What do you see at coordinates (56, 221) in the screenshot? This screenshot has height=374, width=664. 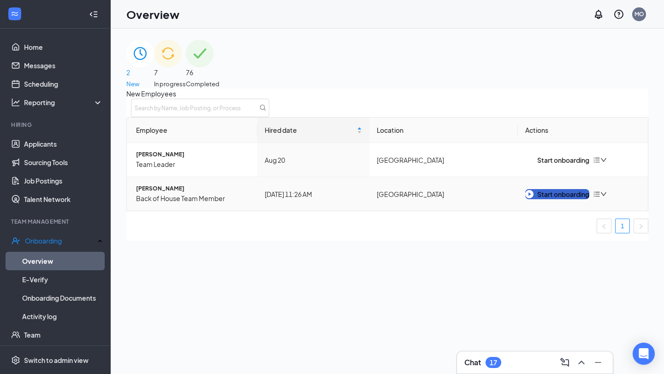 I see `div: Team Management` at bounding box center [56, 221].